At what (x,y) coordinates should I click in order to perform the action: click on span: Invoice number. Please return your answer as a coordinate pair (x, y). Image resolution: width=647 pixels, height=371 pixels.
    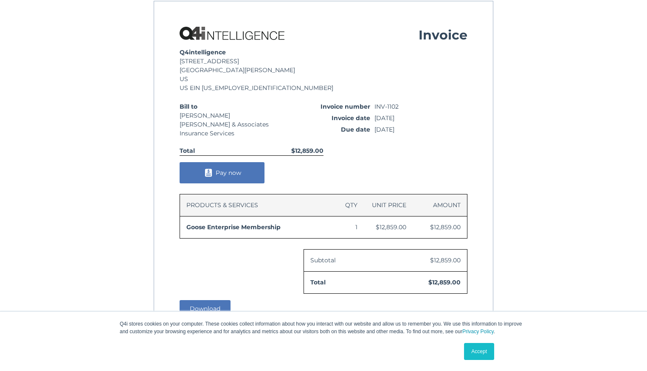
    Looking at the image, I should click on (326, 107).